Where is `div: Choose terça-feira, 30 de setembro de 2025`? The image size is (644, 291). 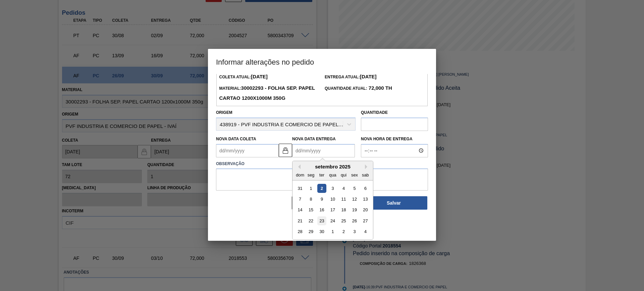
div: Choose terça-feira, 30 de setembro de 2025 is located at coordinates (321, 232).